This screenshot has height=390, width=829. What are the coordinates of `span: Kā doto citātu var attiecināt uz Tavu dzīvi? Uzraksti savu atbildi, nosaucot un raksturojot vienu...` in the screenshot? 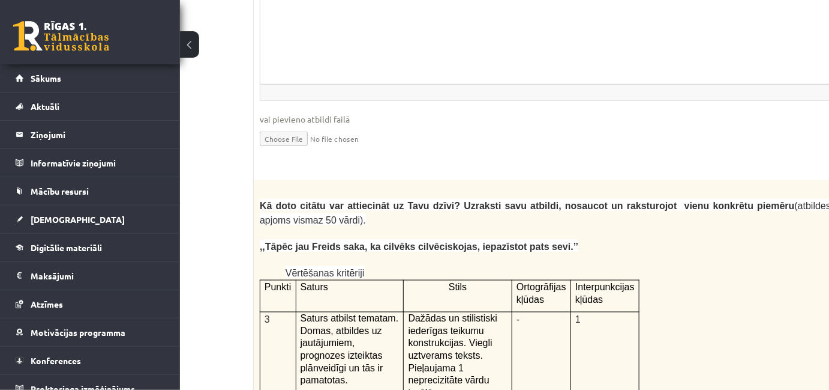 It's located at (528, 205).